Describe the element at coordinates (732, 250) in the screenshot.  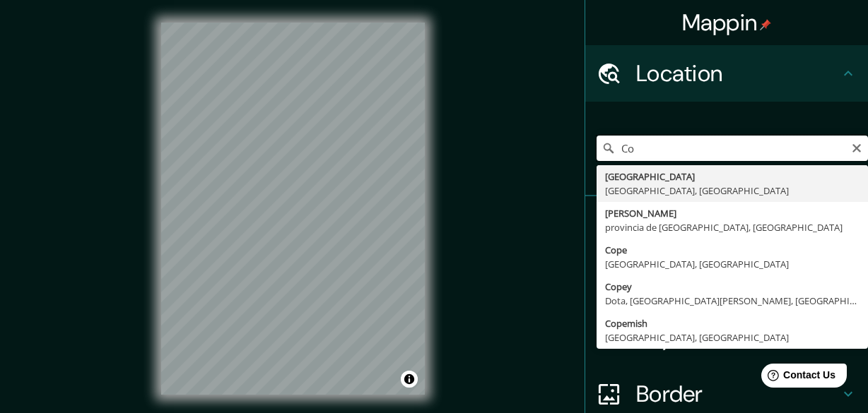
I see `div: Cope` at that location.